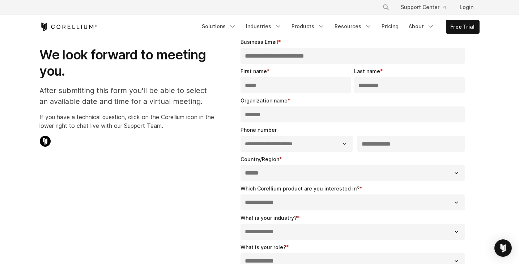  I want to click on span: Organization name, so click(264, 100).